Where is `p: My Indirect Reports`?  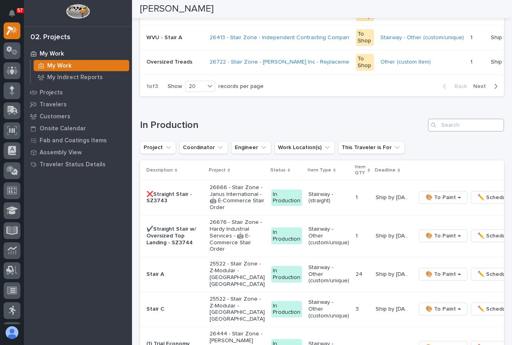
p: My Indirect Reports is located at coordinates (75, 78).